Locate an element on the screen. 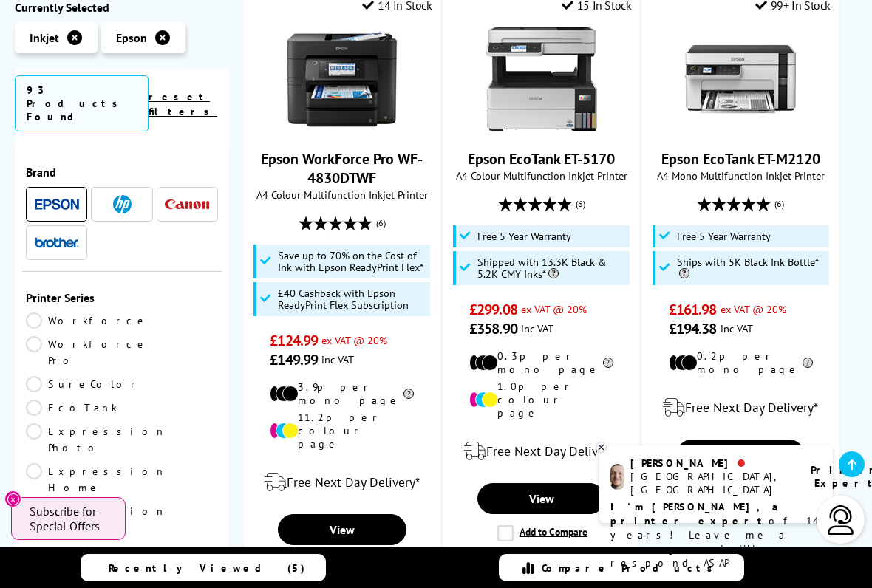 This screenshot has width=872, height=588. a: Workforce is located at coordinates (88, 321).